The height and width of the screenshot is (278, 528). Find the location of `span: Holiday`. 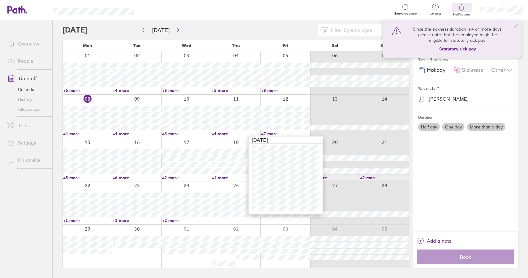

span: Holiday is located at coordinates (436, 70).